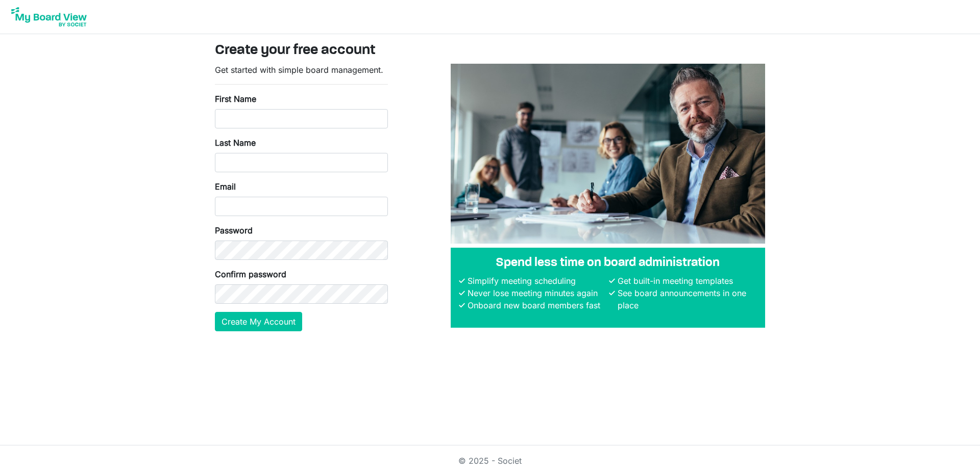 Image resolution: width=980 pixels, height=476 pixels. I want to click on img: My Board View Logo, so click(49, 17).